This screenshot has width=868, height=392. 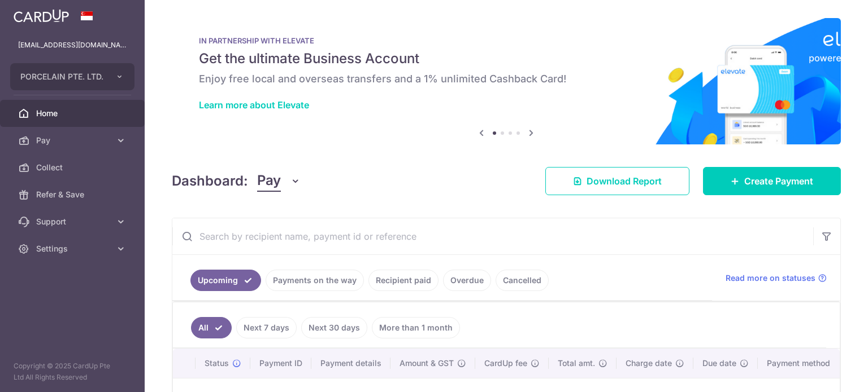 I want to click on h5: Get the ultimate Business Account, so click(x=506, y=58).